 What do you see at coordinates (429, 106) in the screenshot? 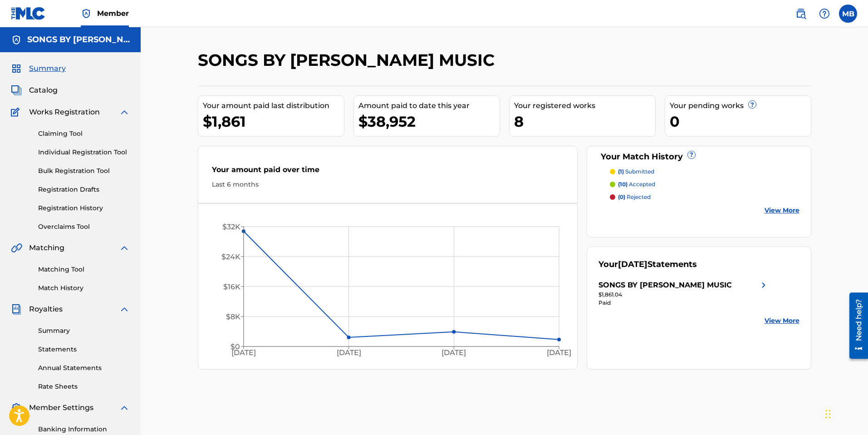
I see `div: Amount paid to date this year` at bounding box center [429, 106].